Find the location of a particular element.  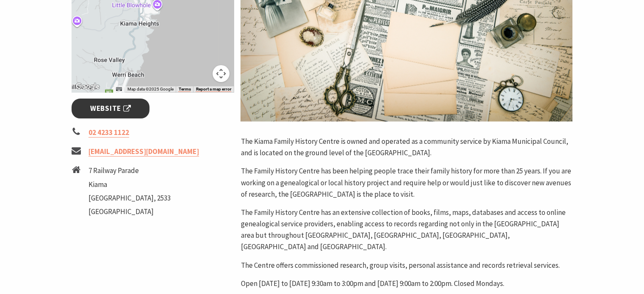

li: 7 Railway Parade is located at coordinates (129, 170).